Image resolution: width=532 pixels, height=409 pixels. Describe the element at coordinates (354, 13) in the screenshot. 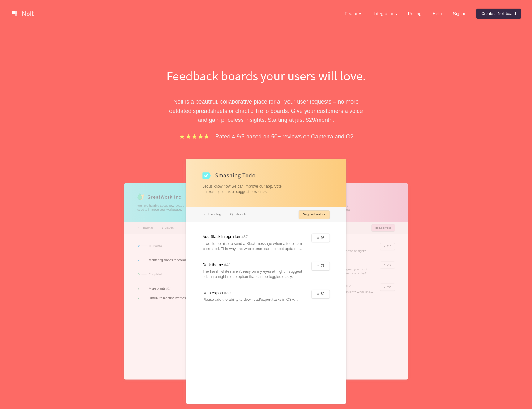

I see `a: Features` at that location.